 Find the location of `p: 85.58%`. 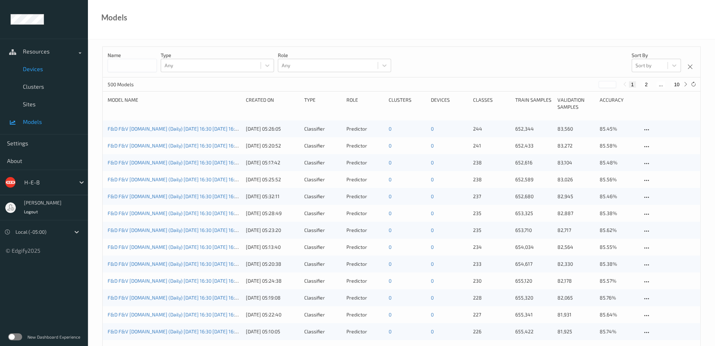

p: 85.58% is located at coordinates (618, 146).